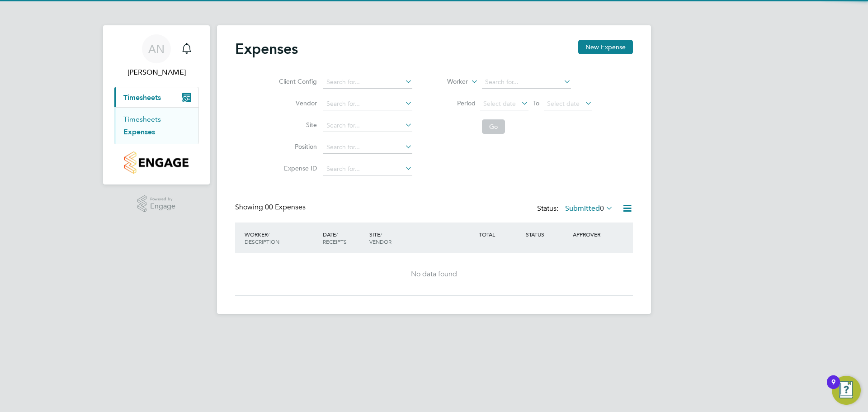  What do you see at coordinates (272, 207) in the screenshot?
I see `div: Showing` at bounding box center [272, 207].